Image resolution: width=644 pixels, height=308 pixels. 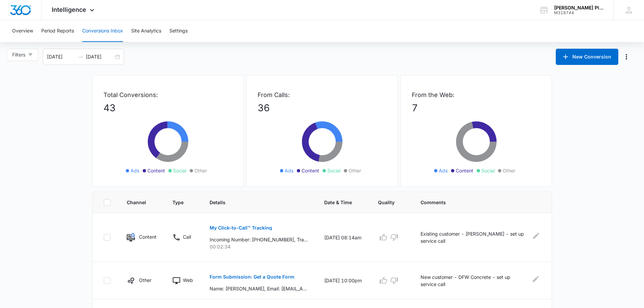 What do you see at coordinates (69, 10) in the screenshot?
I see `span: Intelligence` at bounding box center [69, 10].